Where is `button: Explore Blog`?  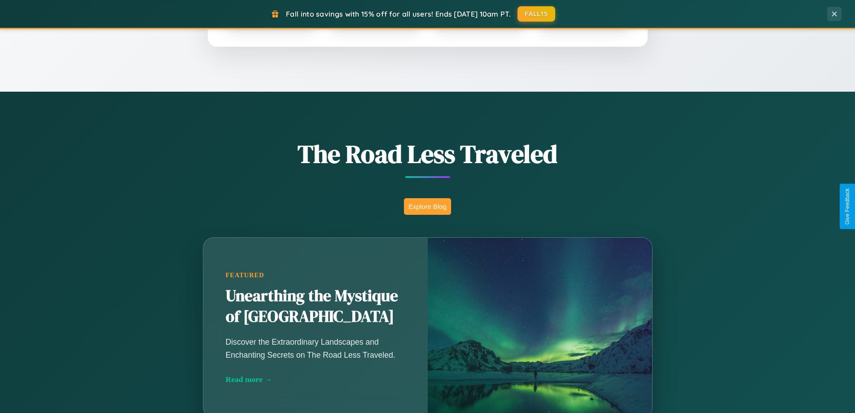 button: Explore Blog is located at coordinates (427, 206).